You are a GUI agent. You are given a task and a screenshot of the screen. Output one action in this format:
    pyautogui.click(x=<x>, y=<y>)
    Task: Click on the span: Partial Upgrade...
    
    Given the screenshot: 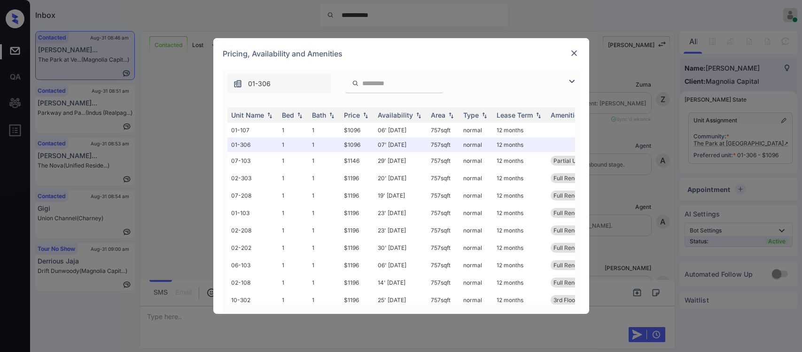 What is the action you would take?
    pyautogui.click(x=577, y=160)
    